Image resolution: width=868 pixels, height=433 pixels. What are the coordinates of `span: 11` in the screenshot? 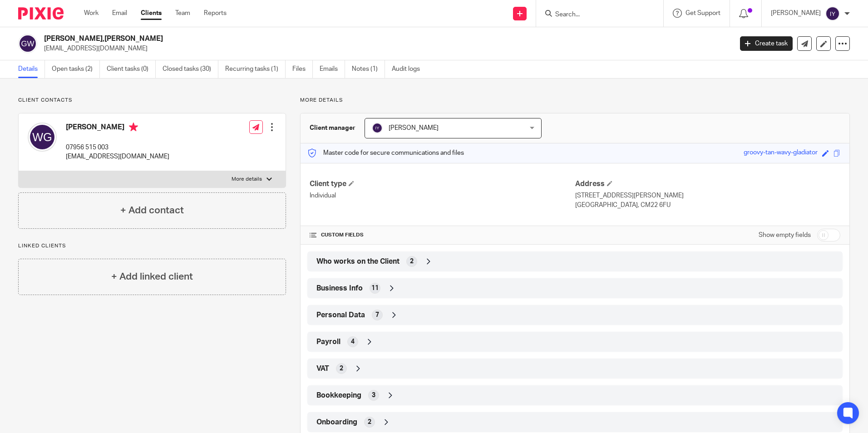 It's located at (375, 288).